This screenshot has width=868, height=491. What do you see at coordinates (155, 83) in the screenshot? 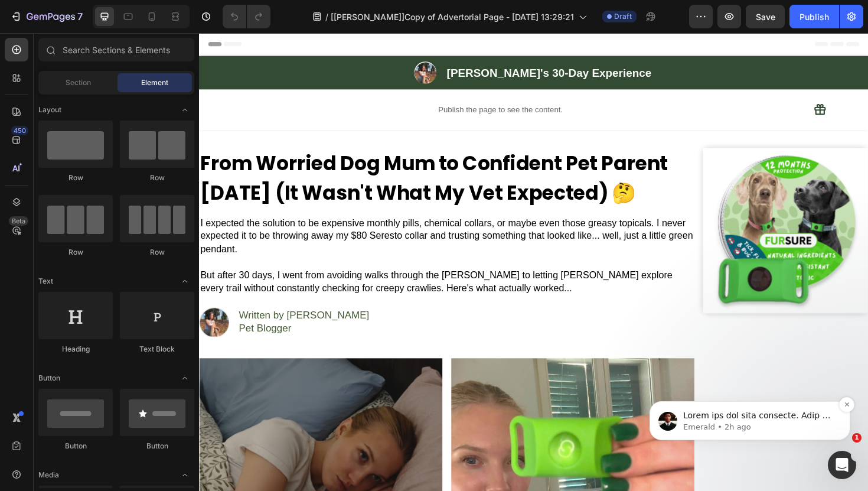
I see `span: Element` at bounding box center [155, 83].